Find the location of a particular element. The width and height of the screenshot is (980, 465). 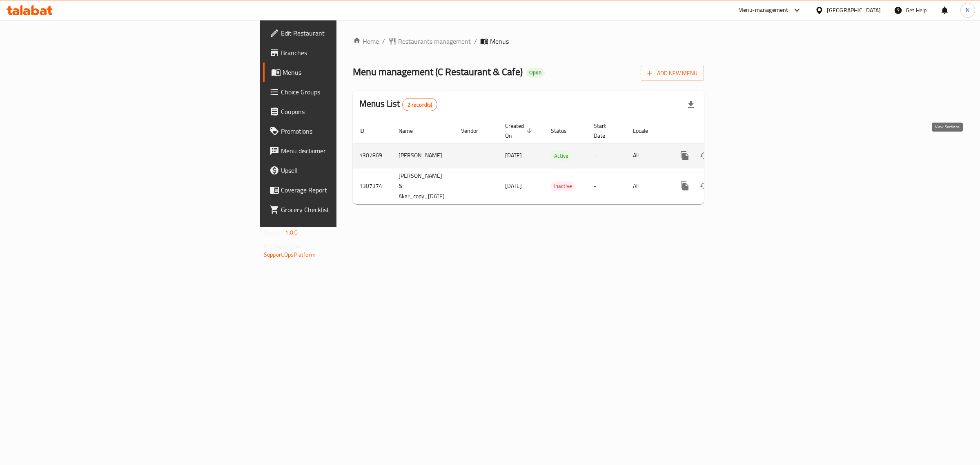

span: Coverage Report is located at coordinates (348, 190).